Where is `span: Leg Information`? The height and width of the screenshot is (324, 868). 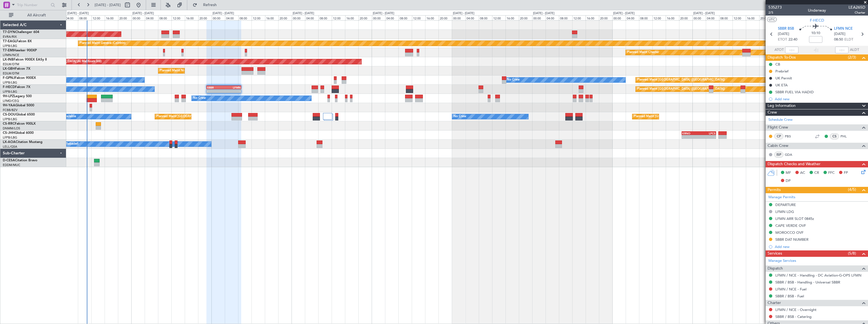
span: Leg Information is located at coordinates (782, 106).